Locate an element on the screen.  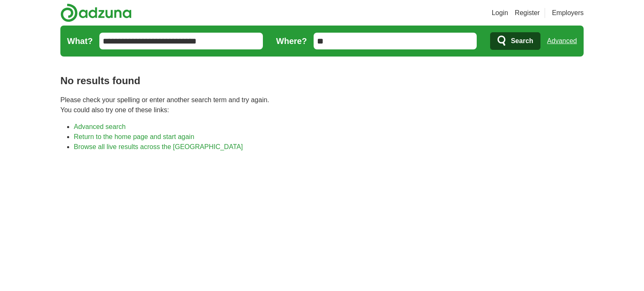
span: Search is located at coordinates (522, 41).